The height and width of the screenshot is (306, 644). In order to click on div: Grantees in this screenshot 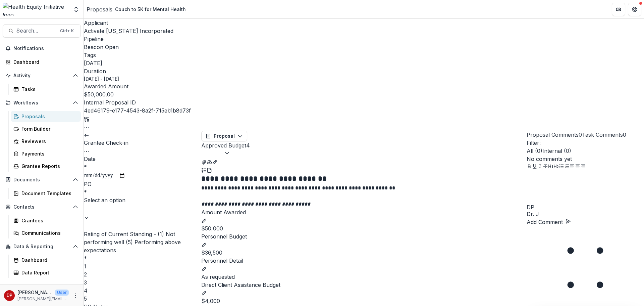, I will do `click(48, 220)`.